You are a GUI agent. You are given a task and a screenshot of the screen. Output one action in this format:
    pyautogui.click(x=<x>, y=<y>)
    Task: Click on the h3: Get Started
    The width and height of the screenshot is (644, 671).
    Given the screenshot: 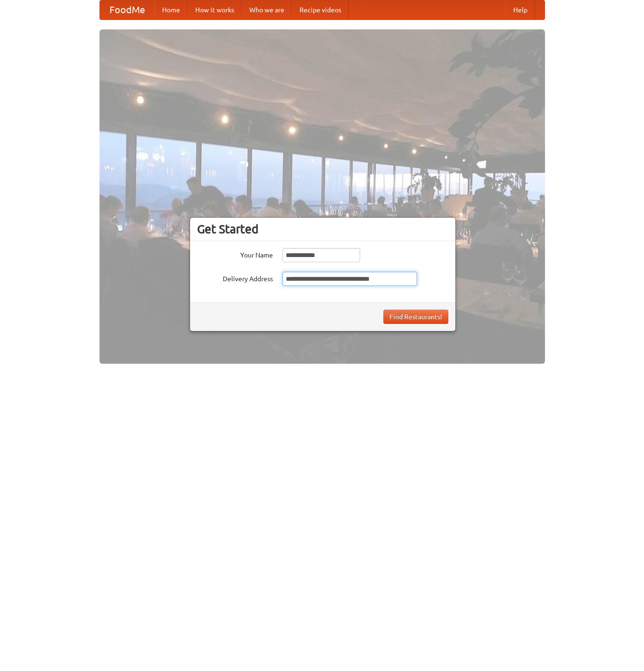 What is the action you would take?
    pyautogui.click(x=323, y=229)
    